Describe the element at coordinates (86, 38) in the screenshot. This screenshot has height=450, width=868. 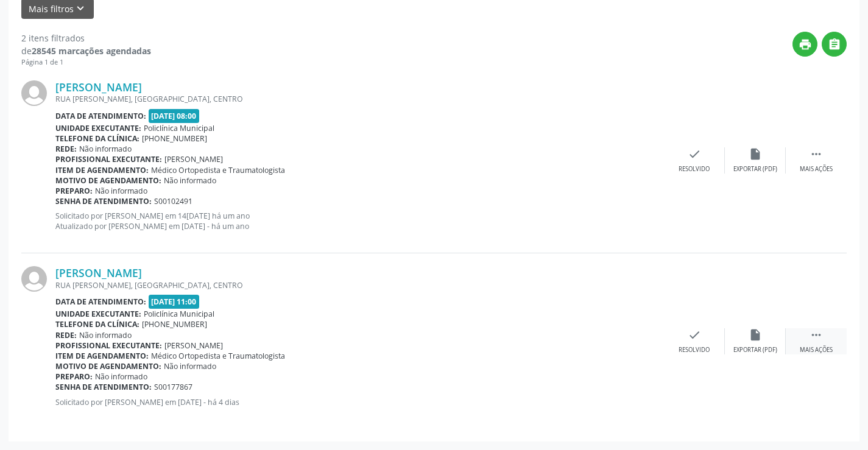
I see `div: 2 itens filtrados` at that location.